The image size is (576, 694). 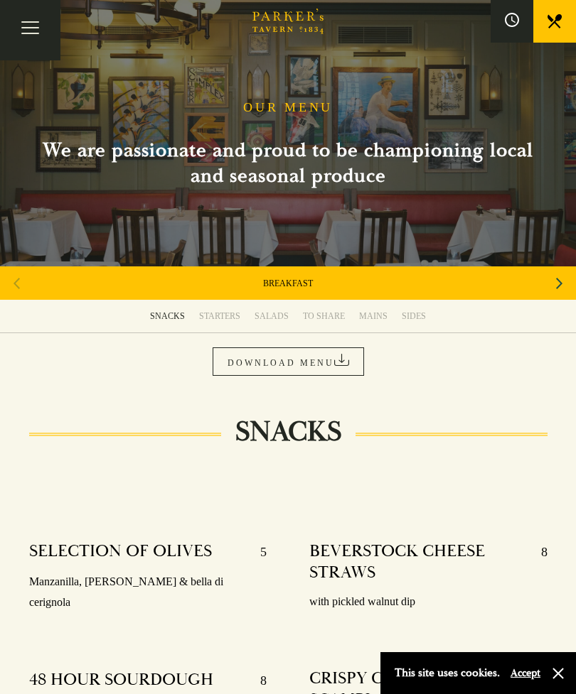 I want to click on div: SALADS, so click(x=271, y=316).